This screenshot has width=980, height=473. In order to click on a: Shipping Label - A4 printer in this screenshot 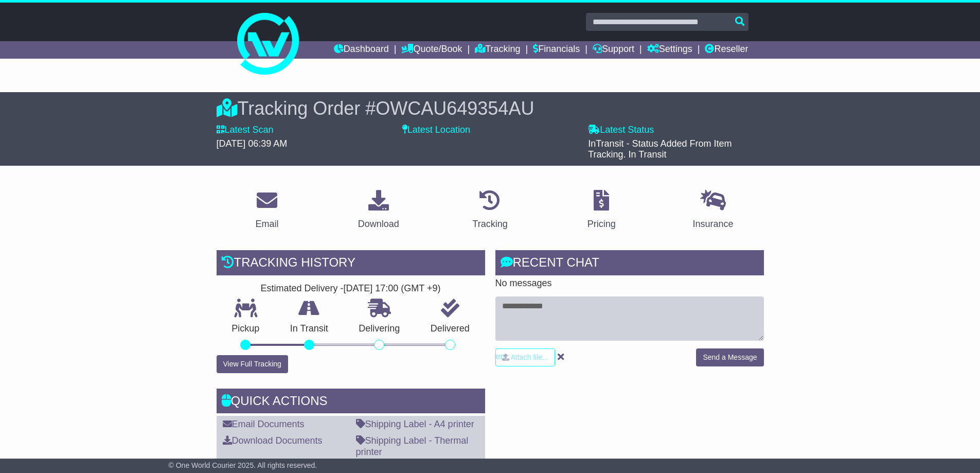, I will do `click(415, 424)`.